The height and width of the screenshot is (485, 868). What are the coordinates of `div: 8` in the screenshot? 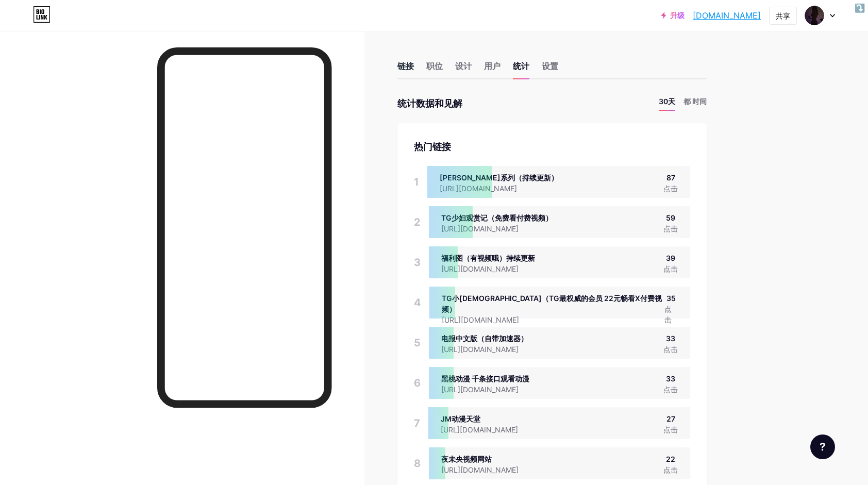 It's located at (416, 463).